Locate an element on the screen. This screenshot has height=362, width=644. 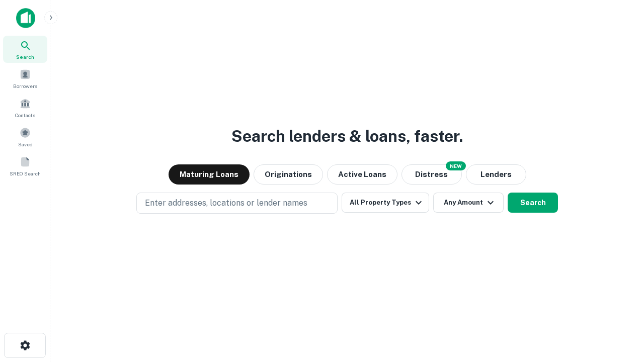
h3: Search lenders & loans, faster. is located at coordinates (347, 136).